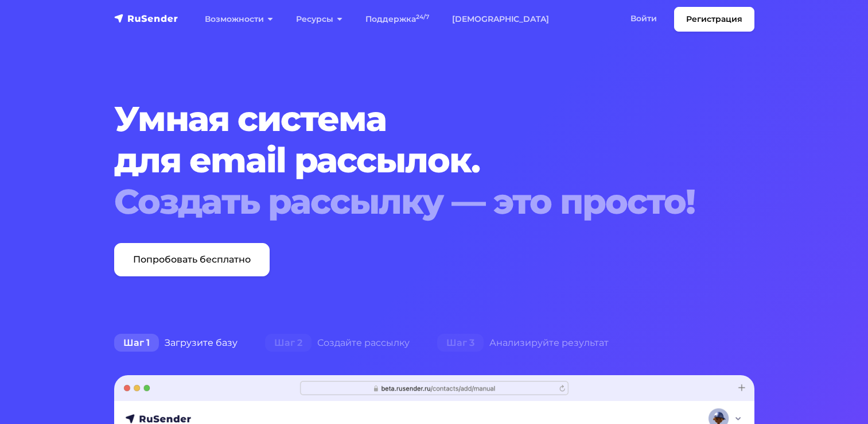 This screenshot has width=868, height=424. What do you see at coordinates (176, 343) in the screenshot?
I see `div: Загрузите базу` at bounding box center [176, 343].